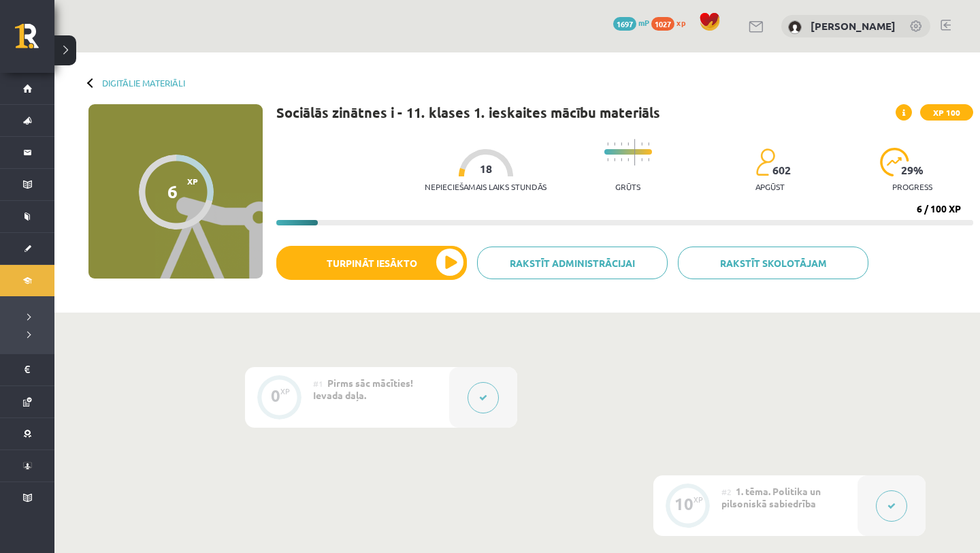 The image size is (980, 553). What do you see at coordinates (795, 28) in the screenshot?
I see `img: Gabriela Annija Andersone` at bounding box center [795, 28].